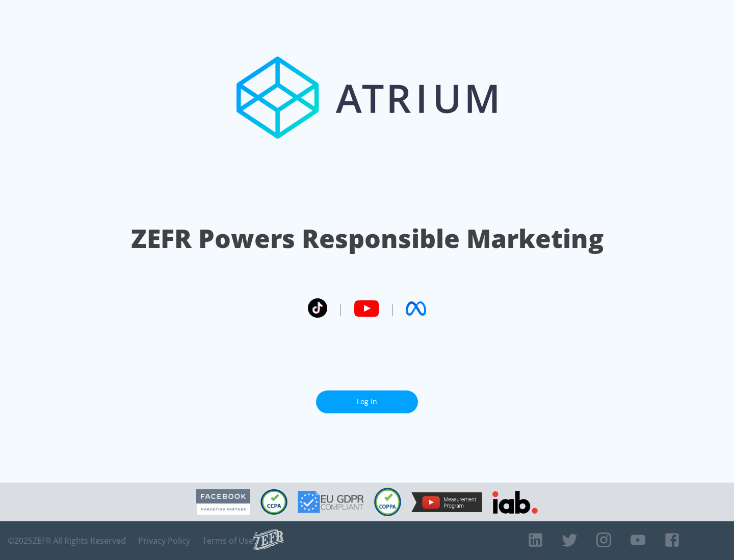  Describe the element at coordinates (515, 502) in the screenshot. I see `img: IAB` at that location.